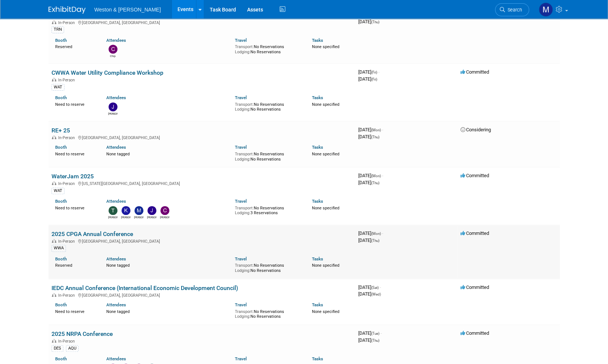 This screenshot has height=364, width=608. What do you see at coordinates (268, 210) in the screenshot?
I see `div: No Reservations 3 Reservations` at bounding box center [268, 210].